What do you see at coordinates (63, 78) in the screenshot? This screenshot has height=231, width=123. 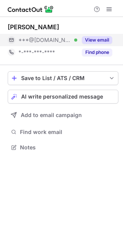 I see `div: Save to List / ATS / CRM` at bounding box center [63, 78].